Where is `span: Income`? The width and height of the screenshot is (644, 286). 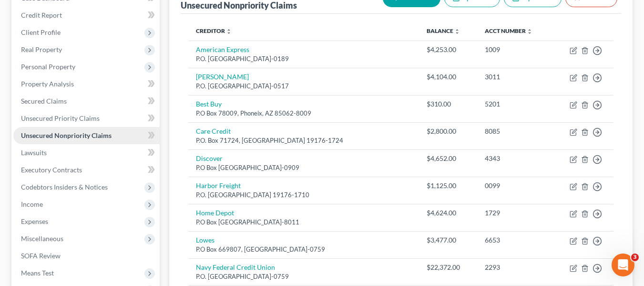
span: Income is located at coordinates (32, 204).